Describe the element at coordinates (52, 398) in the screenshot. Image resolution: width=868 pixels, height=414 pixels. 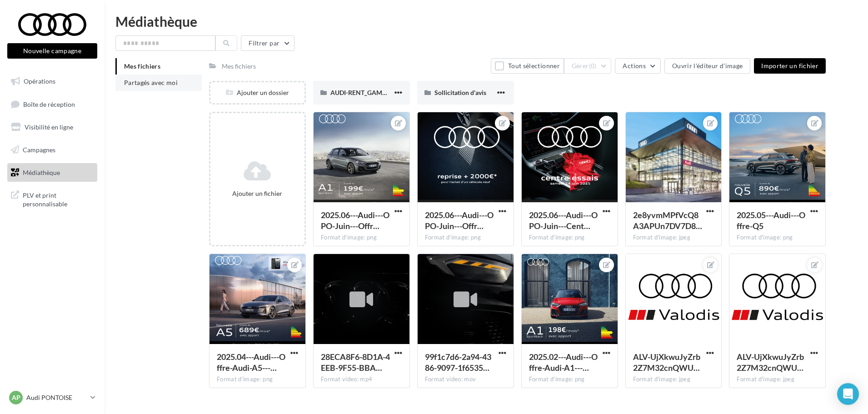
I see `a: AP Audi PONTOISE` at that location.